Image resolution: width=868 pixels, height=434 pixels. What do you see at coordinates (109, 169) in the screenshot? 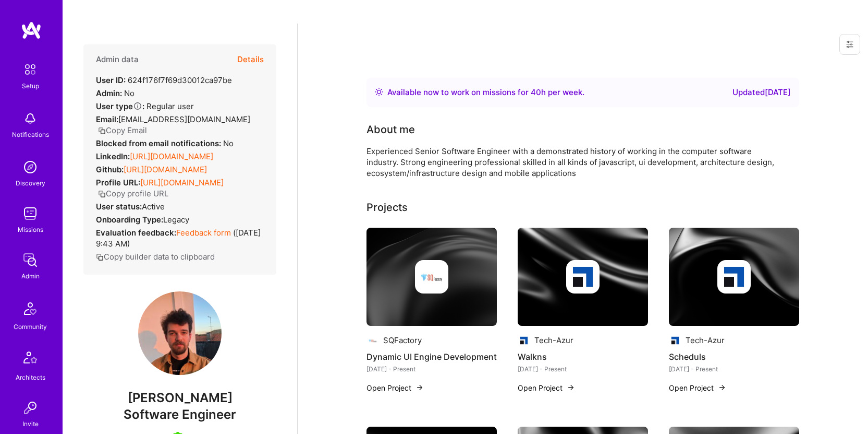
I see `strong: Github:` at bounding box center [109, 169].